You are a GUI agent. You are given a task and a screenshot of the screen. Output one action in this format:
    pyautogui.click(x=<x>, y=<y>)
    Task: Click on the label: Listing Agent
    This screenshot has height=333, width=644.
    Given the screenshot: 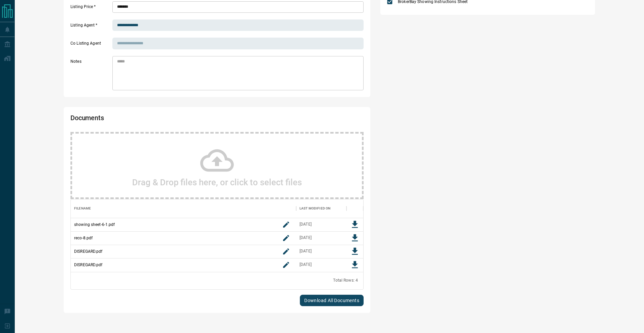 What is the action you would take?
    pyautogui.click(x=91, y=27)
    